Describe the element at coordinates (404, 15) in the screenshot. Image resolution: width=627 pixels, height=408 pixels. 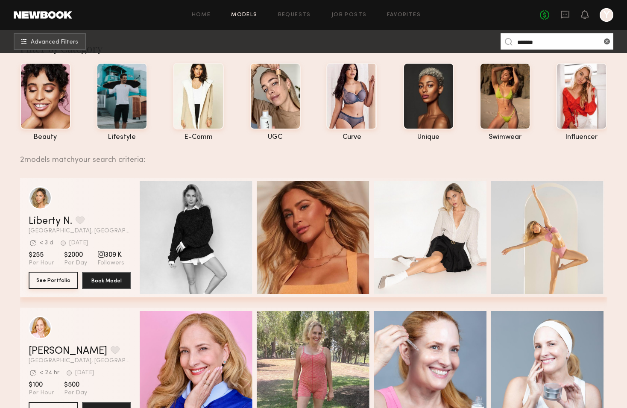
I see `a: Favorites` at that location.